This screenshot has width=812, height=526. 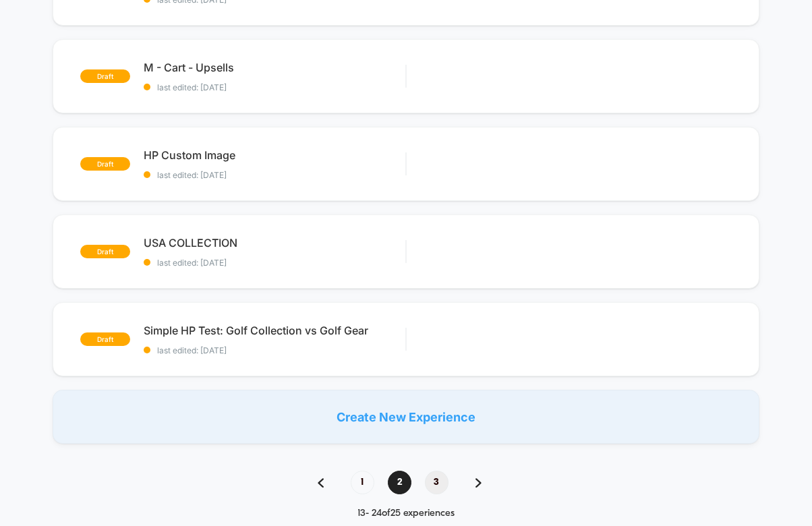 What do you see at coordinates (274, 331) in the screenshot?
I see `span: Simple HP Test: Golf Collection vs Golf Gear` at bounding box center [274, 331].